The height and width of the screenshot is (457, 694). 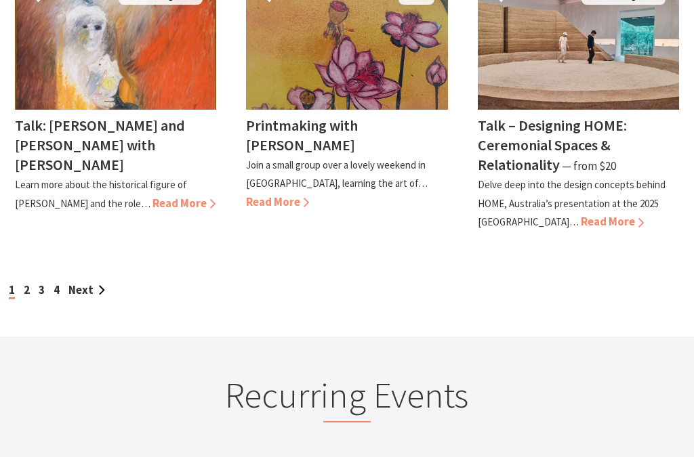 I want to click on a: 4, so click(x=56, y=290).